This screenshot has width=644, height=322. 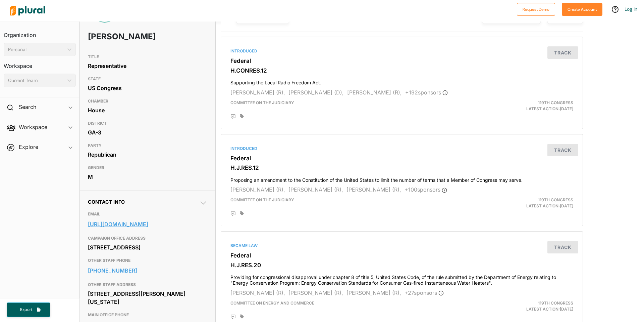 I want to click on h3: TITLE, so click(x=148, y=56).